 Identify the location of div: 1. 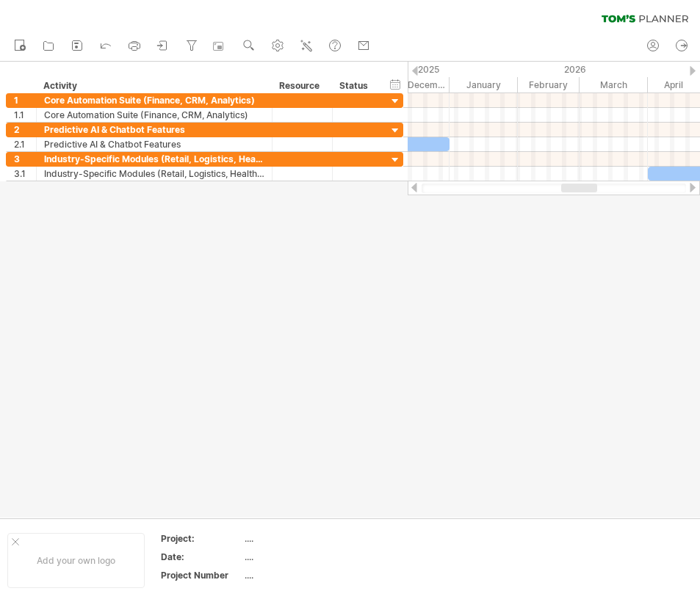
(25, 100).